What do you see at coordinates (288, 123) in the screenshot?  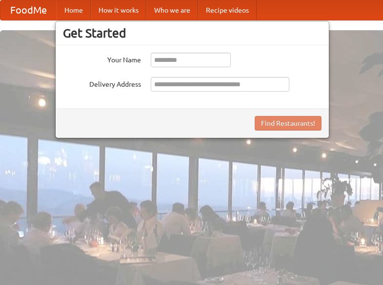 I see `button: Find Restaurants!` at bounding box center [288, 123].